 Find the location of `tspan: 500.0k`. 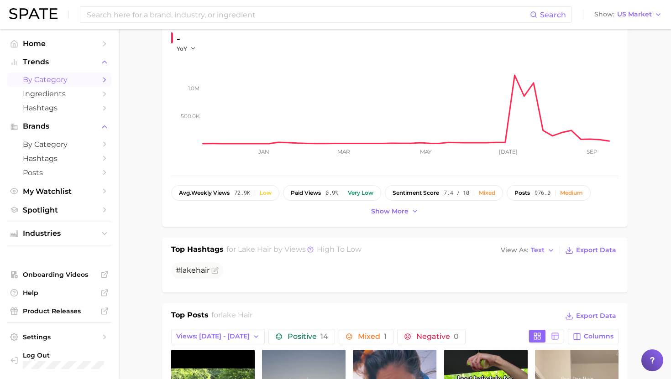

tspan: 500.0k is located at coordinates (190, 115).